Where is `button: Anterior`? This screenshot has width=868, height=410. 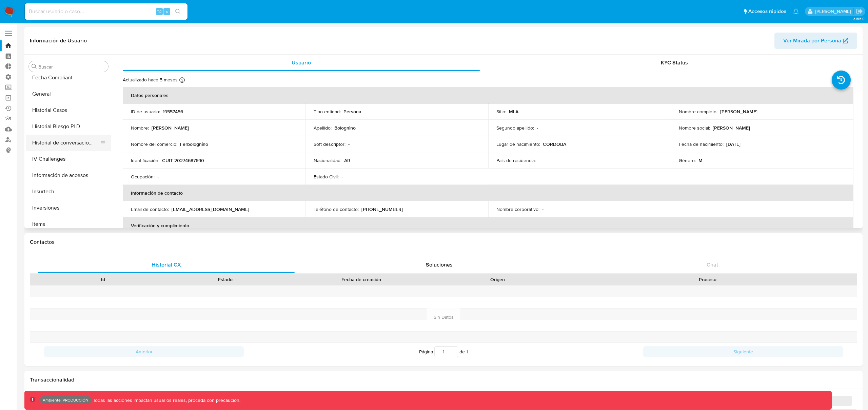 button: Anterior is located at coordinates (143, 352).